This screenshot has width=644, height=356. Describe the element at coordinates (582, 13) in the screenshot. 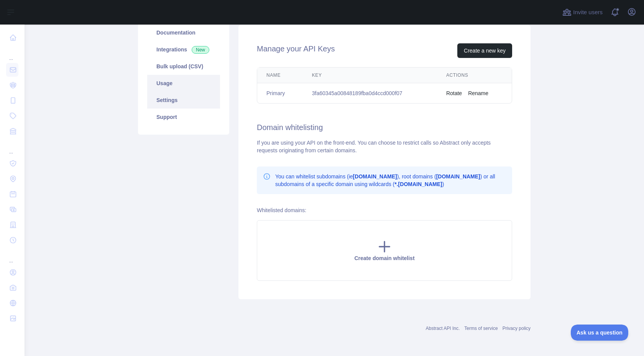

I see `button: Invite users` at that location.